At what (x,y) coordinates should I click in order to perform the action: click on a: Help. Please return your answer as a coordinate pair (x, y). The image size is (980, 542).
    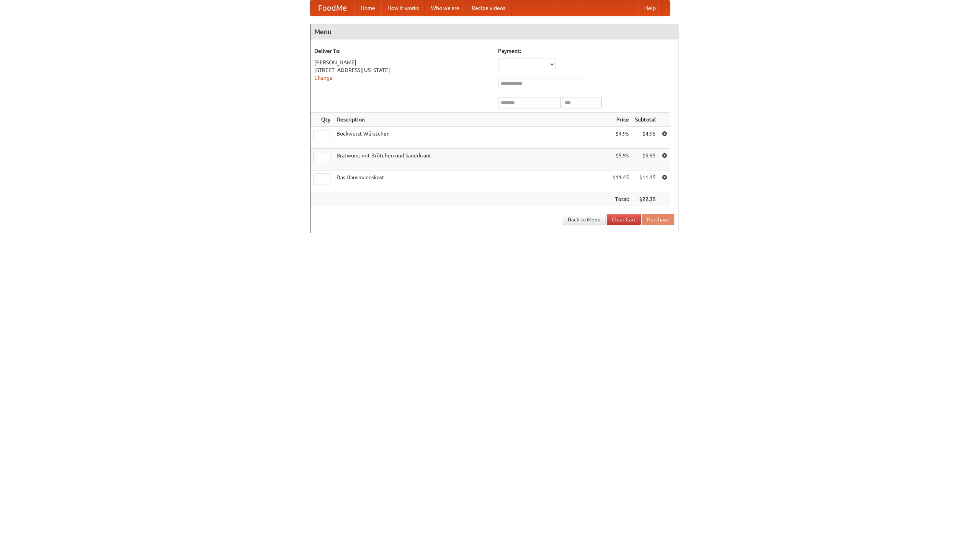
    Looking at the image, I should click on (650, 8).